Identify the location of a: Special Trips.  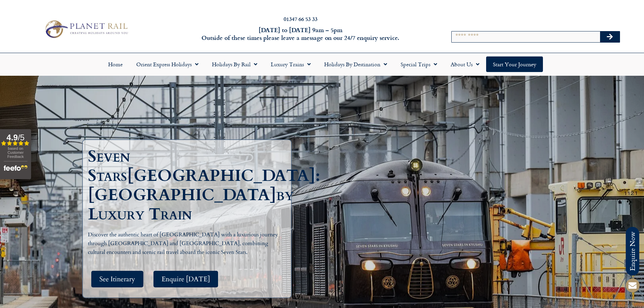
(419, 64).